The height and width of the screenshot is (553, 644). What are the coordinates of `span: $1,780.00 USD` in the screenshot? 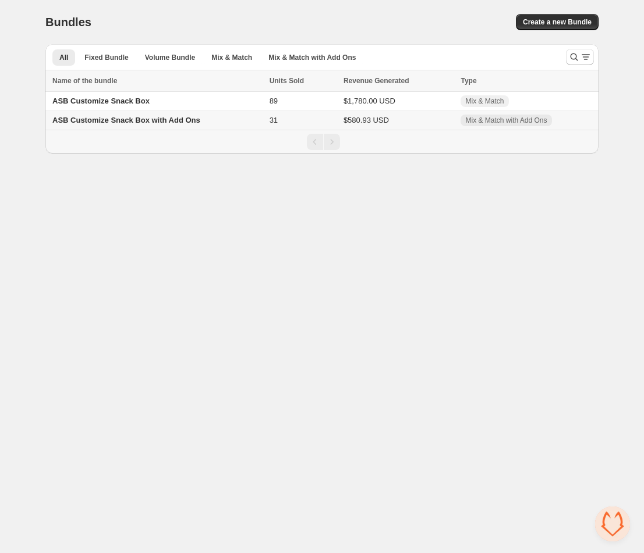 It's located at (369, 101).